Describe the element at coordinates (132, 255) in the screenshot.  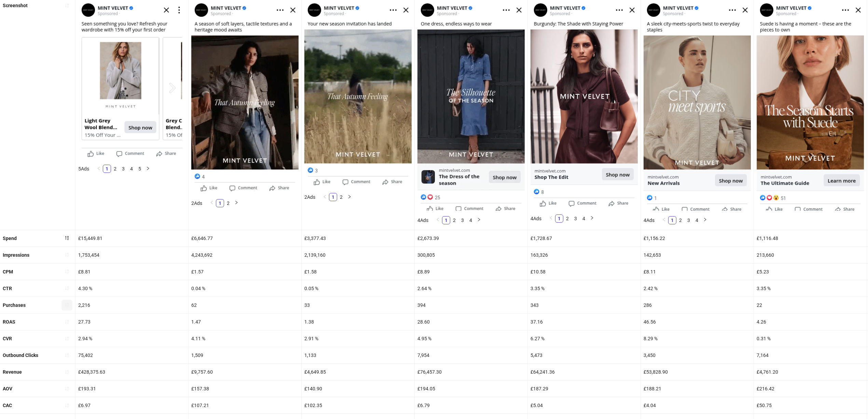
I see `div: 1,753,454` at that location.